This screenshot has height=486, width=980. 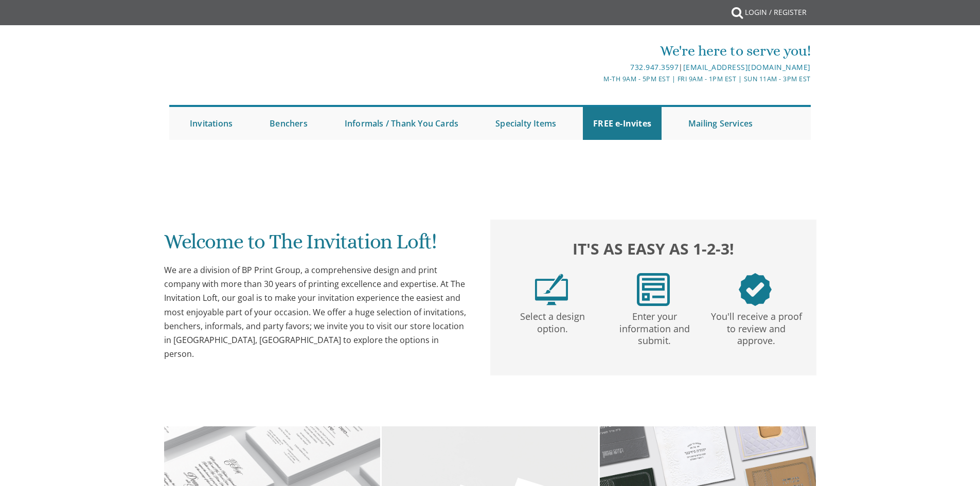 I want to click on p: Select a design option., so click(x=553, y=321).